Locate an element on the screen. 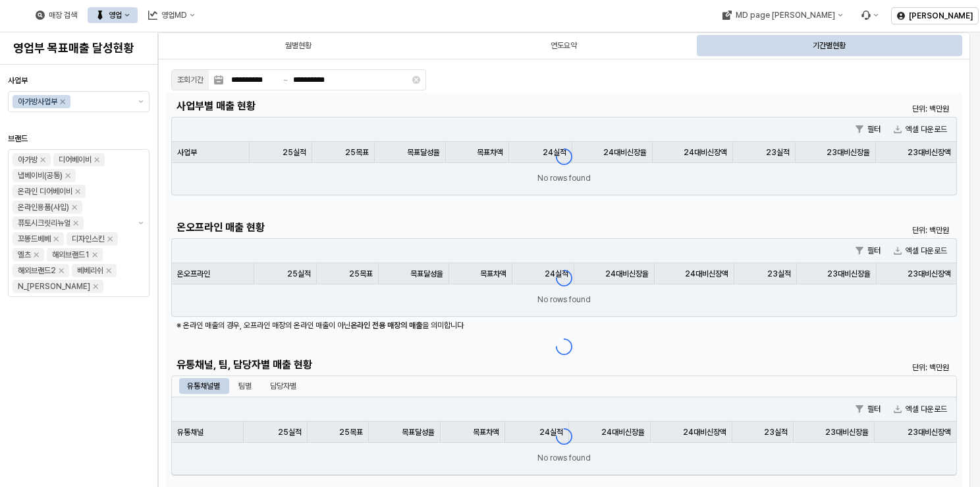 This screenshot has width=980, height=487. div: 월별현황 is located at coordinates (299, 46).